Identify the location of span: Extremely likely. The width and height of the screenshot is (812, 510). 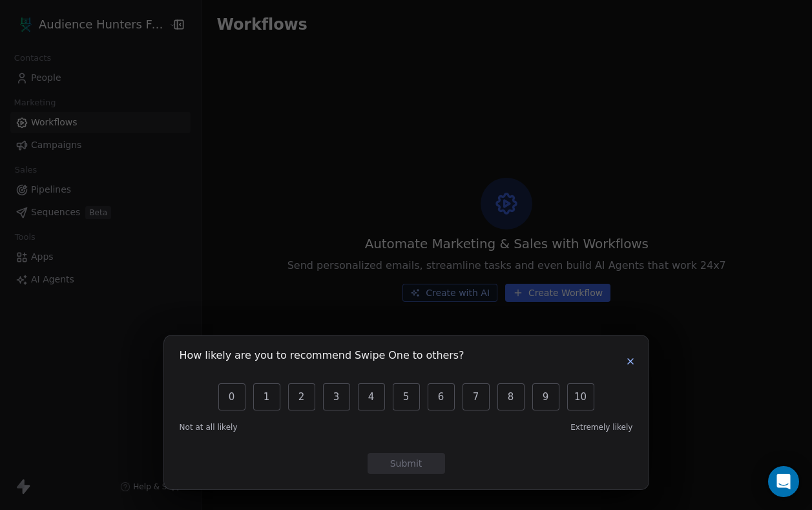
(602, 428).